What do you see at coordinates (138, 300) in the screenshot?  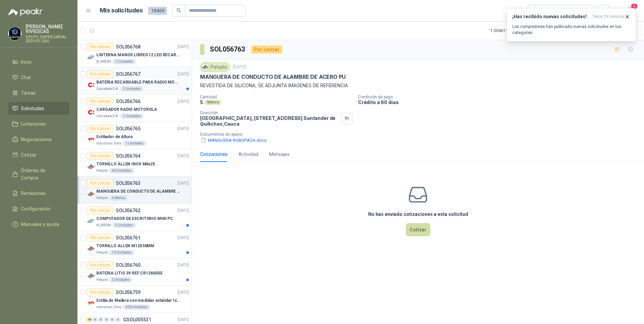 I see `p: Estiba de Madera con medidas estándar 1x120x15 de alto` at bounding box center [138, 300].